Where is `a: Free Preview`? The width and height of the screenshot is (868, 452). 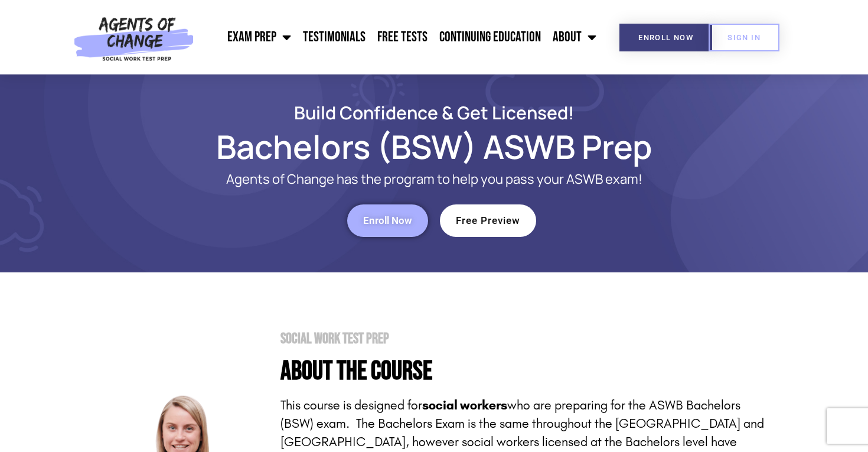
a: Free Preview is located at coordinates (487, 220).